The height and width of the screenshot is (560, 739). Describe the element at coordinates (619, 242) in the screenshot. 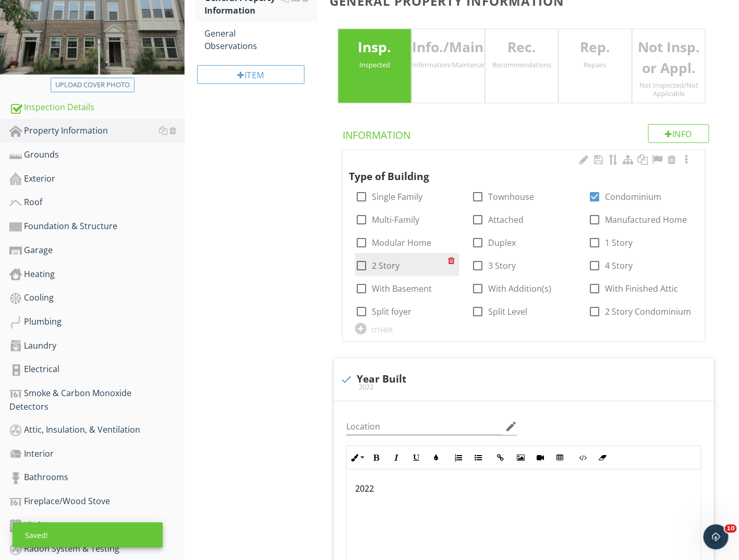

I see `label: 1 Story` at that location.